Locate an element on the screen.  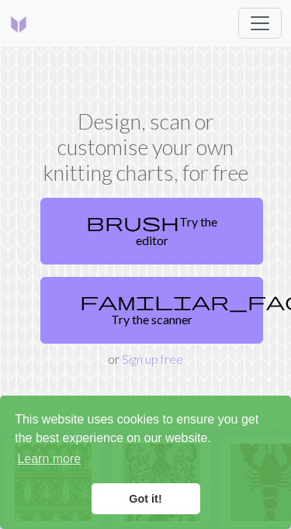
a: Sign up free is located at coordinates (152, 359).